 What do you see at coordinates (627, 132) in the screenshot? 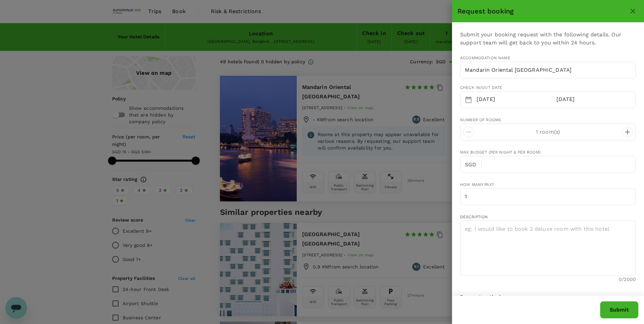
I see `button: decrease` at bounding box center [627, 132].